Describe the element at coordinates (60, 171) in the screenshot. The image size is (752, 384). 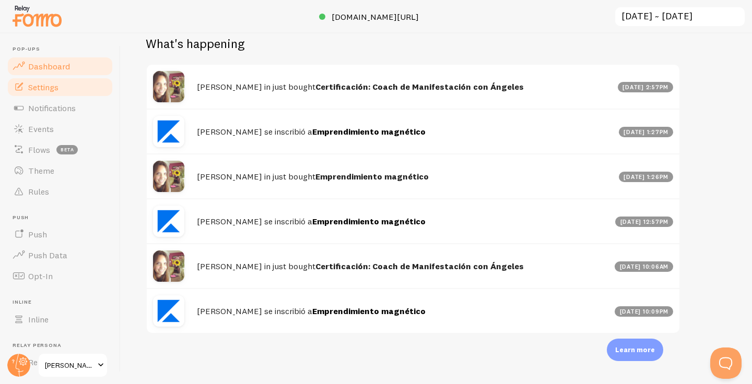
I see `a: Theme` at that location.